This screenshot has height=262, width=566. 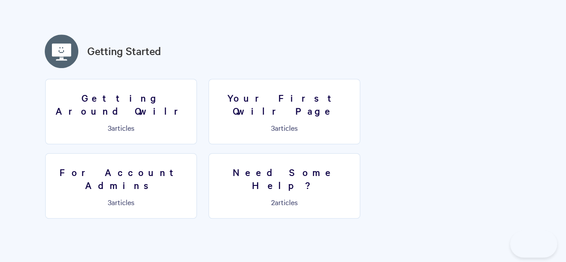 I want to click on h3: Your First Qwilr Page, so click(x=284, y=104).